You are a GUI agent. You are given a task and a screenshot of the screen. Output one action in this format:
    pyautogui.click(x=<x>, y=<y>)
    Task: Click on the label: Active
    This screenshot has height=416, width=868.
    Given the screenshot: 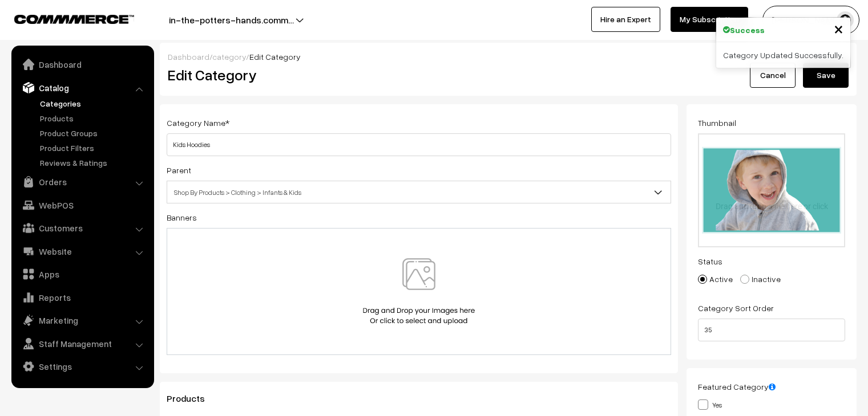 What is the action you would take?
    pyautogui.click(x=715, y=279)
    